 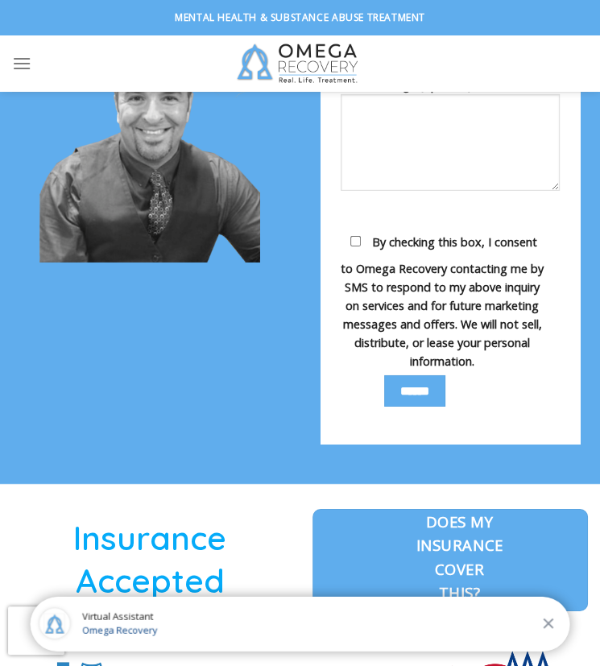 What do you see at coordinates (22, 63) in the screenshot?
I see `a: Menu` at bounding box center [22, 63].